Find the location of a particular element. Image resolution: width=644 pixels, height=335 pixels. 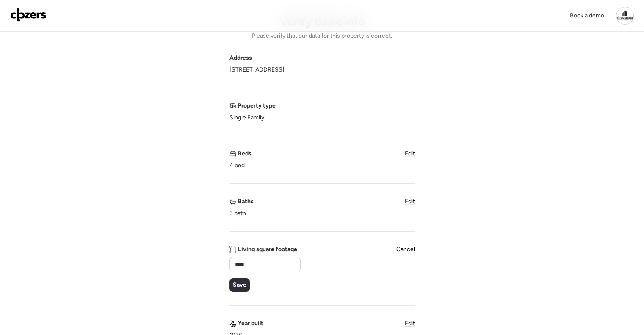

span: Year built is located at coordinates (250, 323).